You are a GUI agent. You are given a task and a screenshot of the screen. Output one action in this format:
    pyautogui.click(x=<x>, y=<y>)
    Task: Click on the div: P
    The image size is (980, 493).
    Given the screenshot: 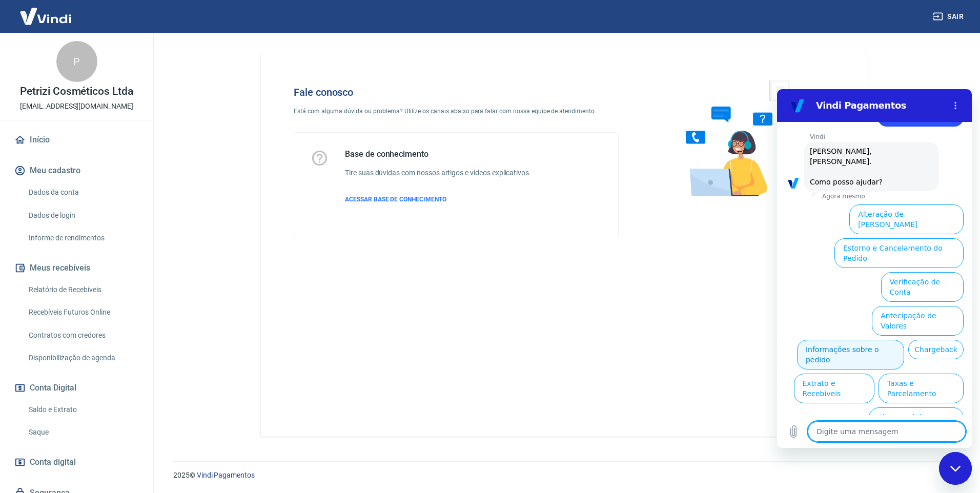 What is the action you would take?
    pyautogui.click(x=77, y=61)
    